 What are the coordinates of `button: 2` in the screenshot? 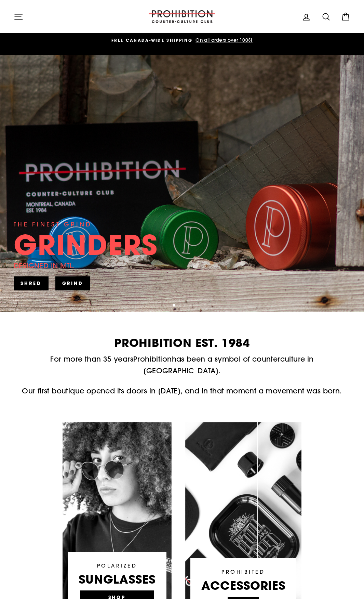 It's located at (180, 306).